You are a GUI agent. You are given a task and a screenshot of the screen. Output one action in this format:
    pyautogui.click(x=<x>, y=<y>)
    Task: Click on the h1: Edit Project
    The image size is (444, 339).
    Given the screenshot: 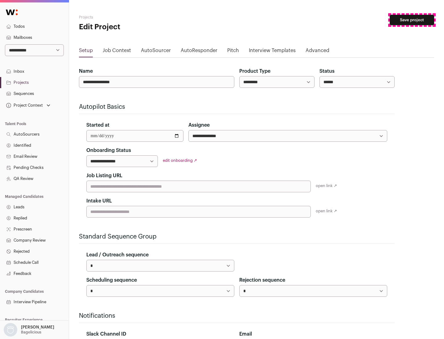 What is the action you would take?
    pyautogui.click(x=138, y=27)
    